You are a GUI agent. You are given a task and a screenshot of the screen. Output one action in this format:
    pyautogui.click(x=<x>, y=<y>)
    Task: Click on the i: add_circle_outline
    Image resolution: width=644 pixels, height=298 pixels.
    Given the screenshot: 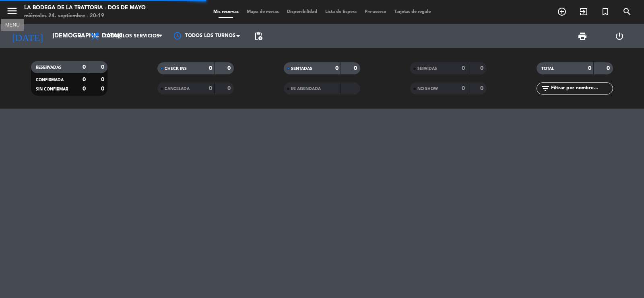 What is the action you would take?
    pyautogui.click(x=562, y=12)
    